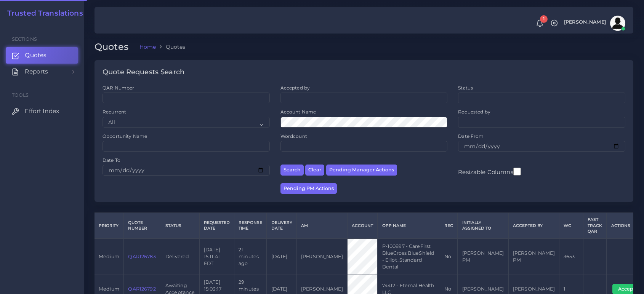 Image resolution: width=644 pixels, height=294 pixels. I want to click on label: Accepted by, so click(295, 88).